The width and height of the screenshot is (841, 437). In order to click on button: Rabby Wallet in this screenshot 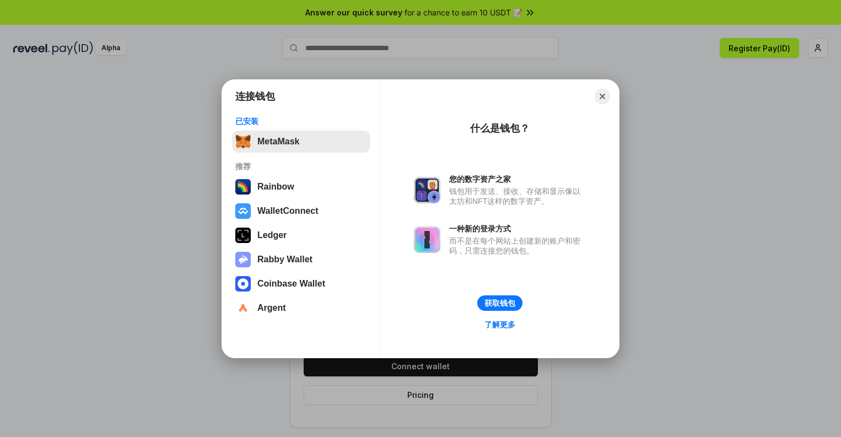, I will do `click(301, 259)`.